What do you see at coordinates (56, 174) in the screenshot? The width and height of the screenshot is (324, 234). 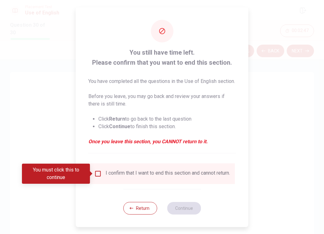 I see `div: You must click this to continue` at bounding box center [56, 174].